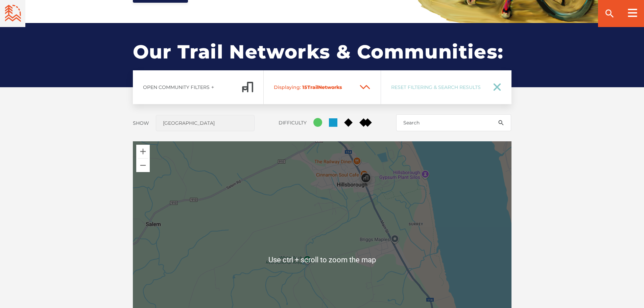 Image resolution: width=644 pixels, height=308 pixels. I want to click on button: Zoom out, so click(143, 166).